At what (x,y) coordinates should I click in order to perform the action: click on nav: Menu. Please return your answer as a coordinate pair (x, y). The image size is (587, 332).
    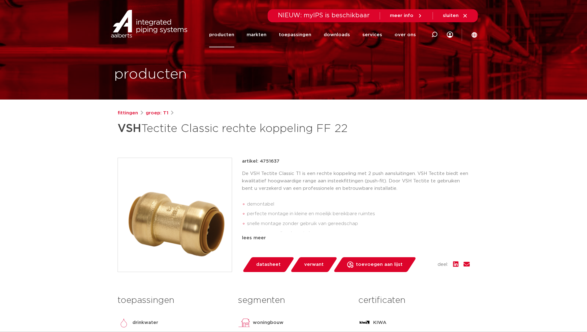
    Looking at the image, I should click on (312, 35).